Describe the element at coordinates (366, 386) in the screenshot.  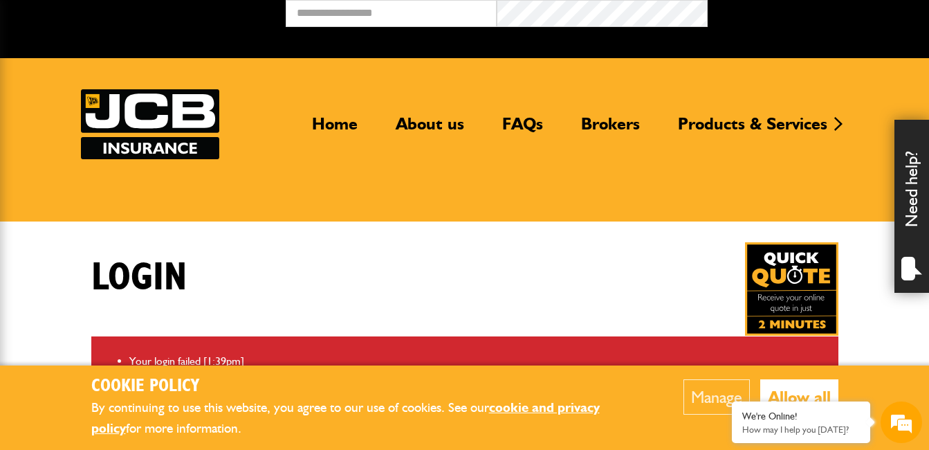
I see `h2: Cookie Policy` at that location.